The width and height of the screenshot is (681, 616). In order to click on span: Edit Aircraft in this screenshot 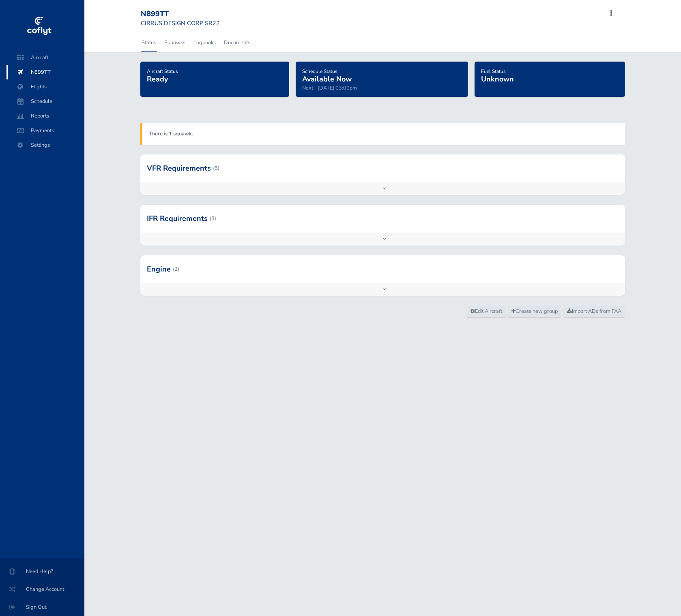, I will do `click(486, 311)`.